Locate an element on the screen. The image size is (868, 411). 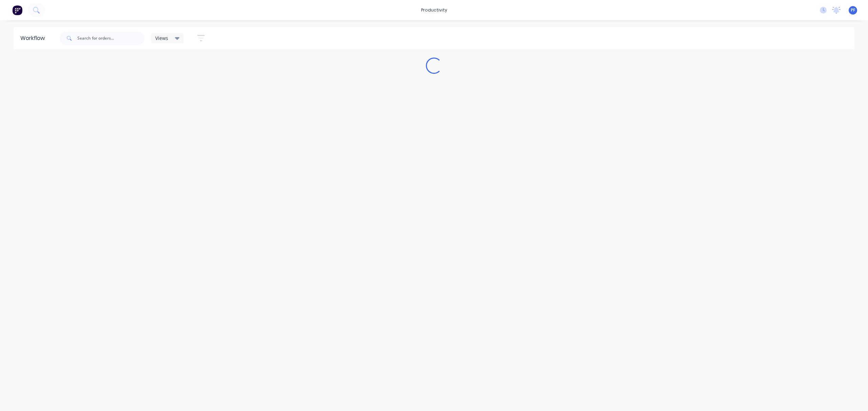
div: productivity is located at coordinates (434, 10).